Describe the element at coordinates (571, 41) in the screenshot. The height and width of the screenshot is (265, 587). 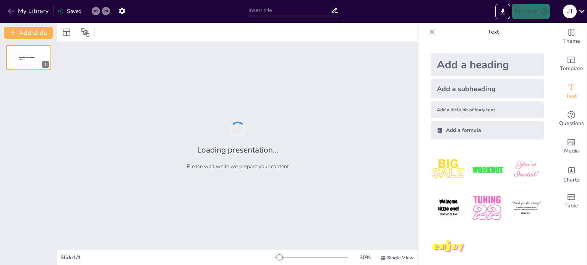
I see `span: Theme` at that location.